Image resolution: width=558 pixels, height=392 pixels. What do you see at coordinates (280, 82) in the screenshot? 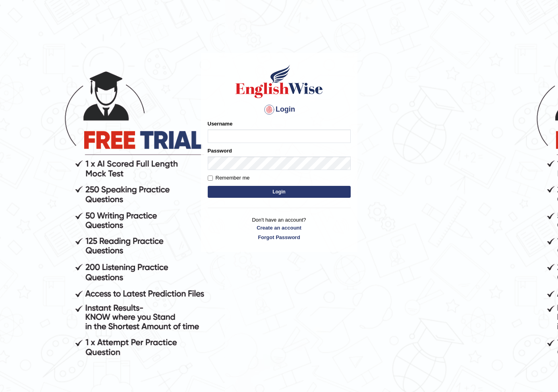
I see `img: Logo of English Wise sign in for intelligent practice with AI` at bounding box center [280, 82].